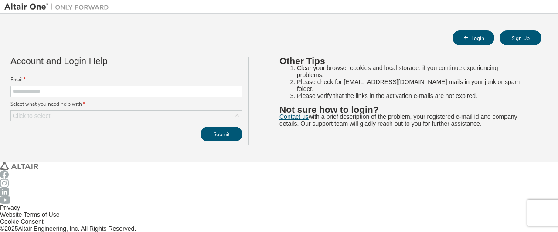 The width and height of the screenshot is (558, 232). What do you see at coordinates (410, 71) in the screenshot?
I see `li: Clear your browser cookies and local storage, if you continue experiencing problems.` at bounding box center [410, 71].